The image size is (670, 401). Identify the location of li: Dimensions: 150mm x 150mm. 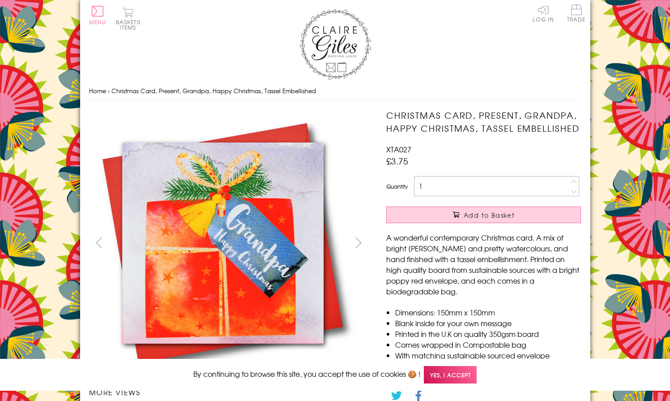
(488, 312).